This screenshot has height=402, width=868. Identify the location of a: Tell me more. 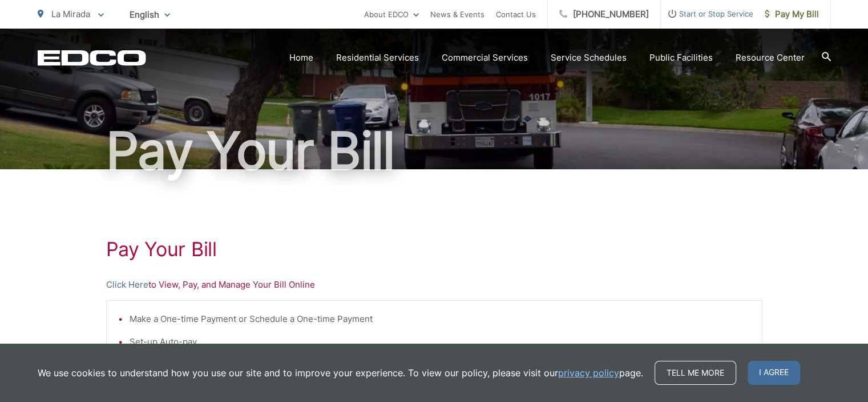
(695, 373).